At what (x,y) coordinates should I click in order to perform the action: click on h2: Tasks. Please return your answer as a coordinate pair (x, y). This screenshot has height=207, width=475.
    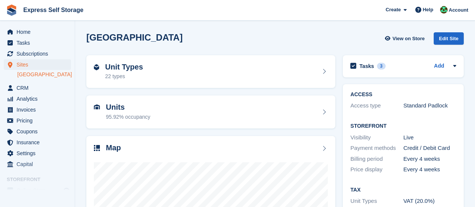
    Looking at the image, I should click on (367, 66).